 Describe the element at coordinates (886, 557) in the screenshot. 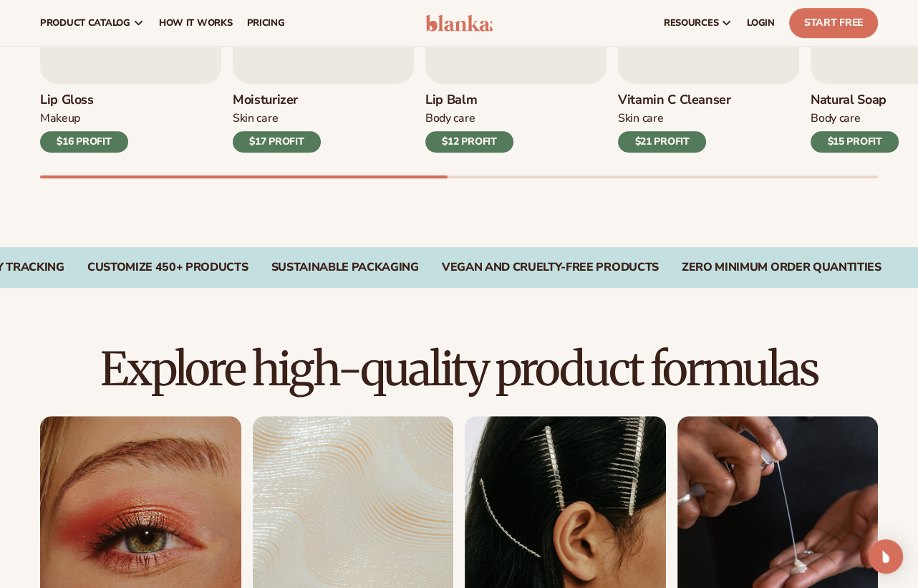

I see `div: Open Intercom Messenger` at that location.